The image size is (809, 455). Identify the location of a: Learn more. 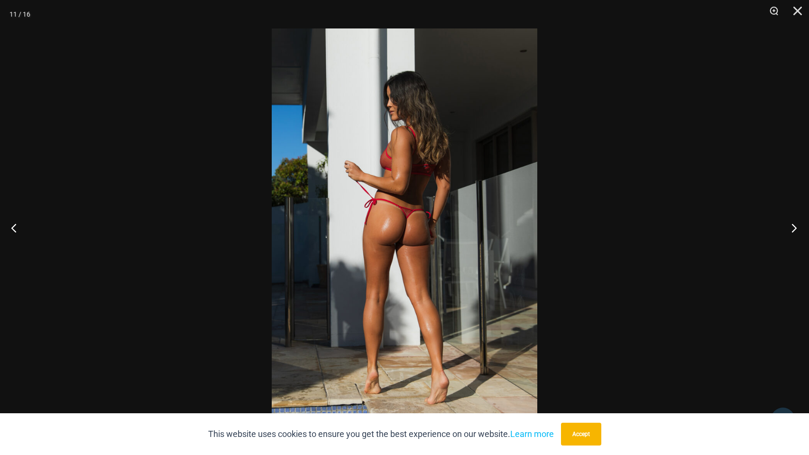
(532, 434).